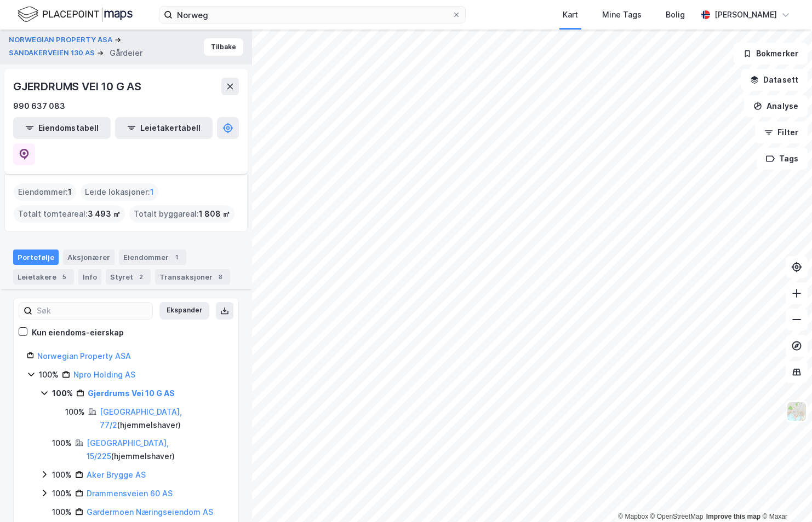  What do you see at coordinates (223, 47) in the screenshot?
I see `button: Tilbake` at bounding box center [223, 47].